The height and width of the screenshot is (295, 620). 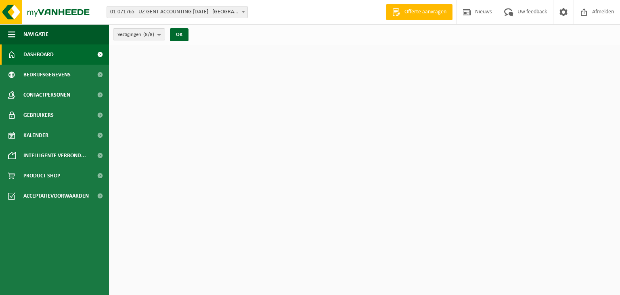 I want to click on span: Intelligente verbond..., so click(x=54, y=155).